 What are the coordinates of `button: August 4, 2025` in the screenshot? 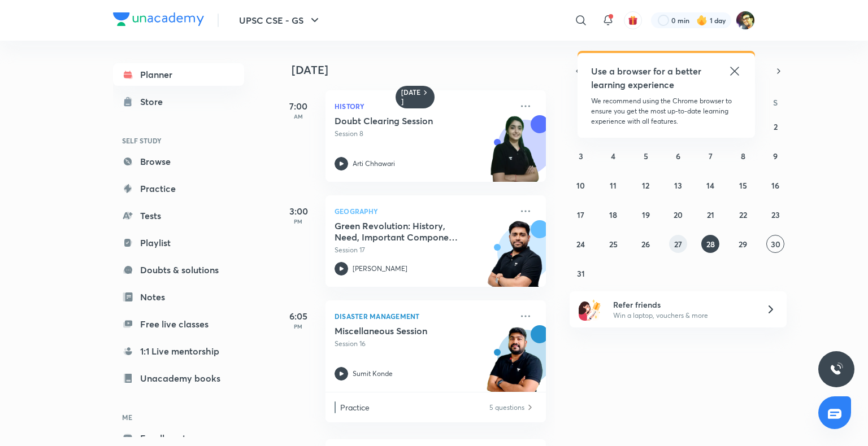 It's located at (613, 156).